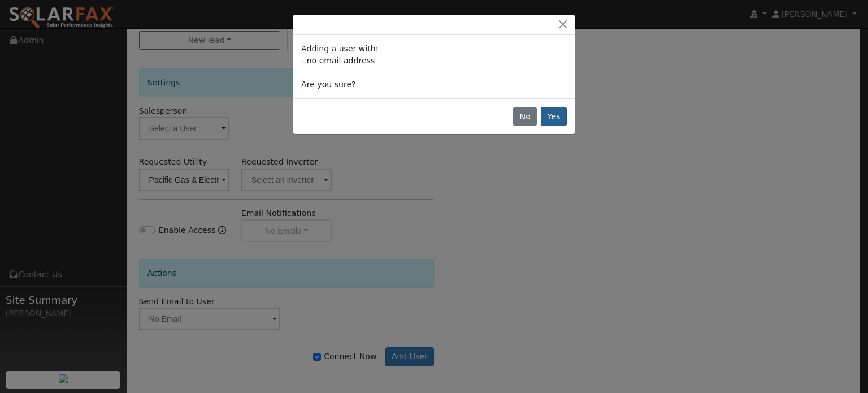 This screenshot has width=868, height=393. I want to click on button: Close, so click(563, 24).